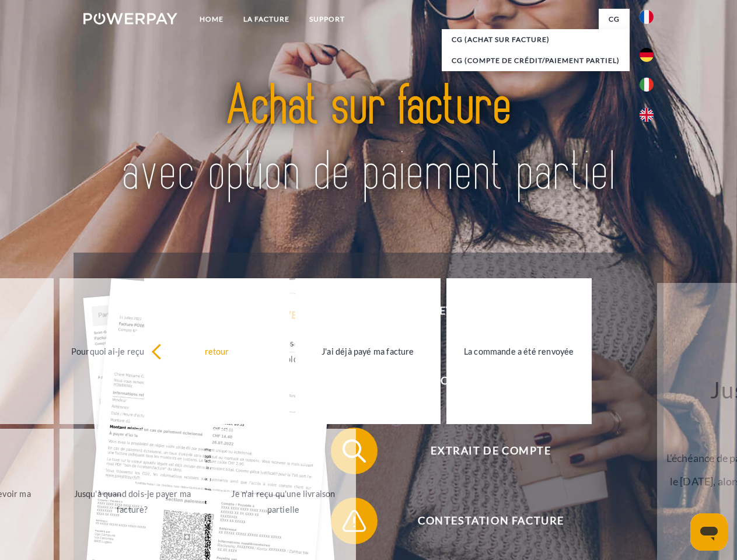  Describe the element at coordinates (483, 451) in the screenshot. I see `button: Extrait de compte` at that location.